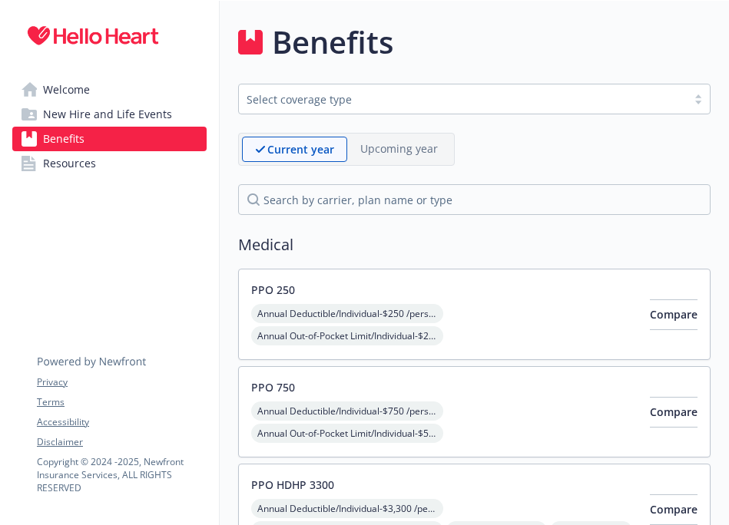 This screenshot has width=729, height=525. Describe the element at coordinates (347, 509) in the screenshot. I see `span: Annual Deductible/Individual - $3,300 /person` at that location.